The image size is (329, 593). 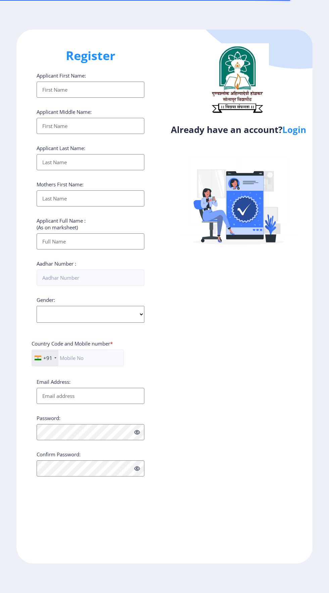 I want to click on label: Gender:, so click(x=46, y=300).